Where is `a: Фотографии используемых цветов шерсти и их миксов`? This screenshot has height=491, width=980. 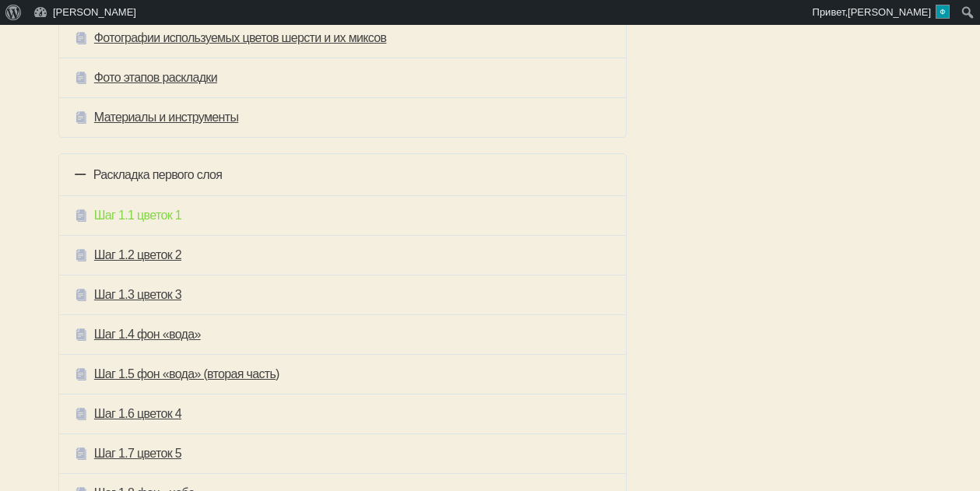
a: Фотографии используемых цветов шерсти и их миксов is located at coordinates (240, 38).